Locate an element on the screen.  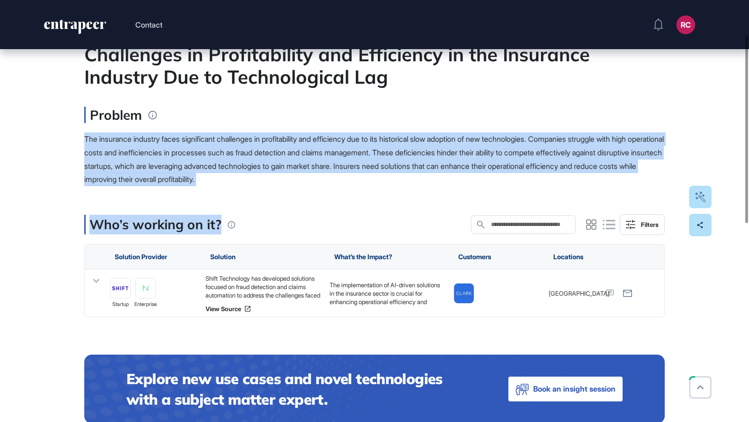
span: Locations is located at coordinates (568, 257).